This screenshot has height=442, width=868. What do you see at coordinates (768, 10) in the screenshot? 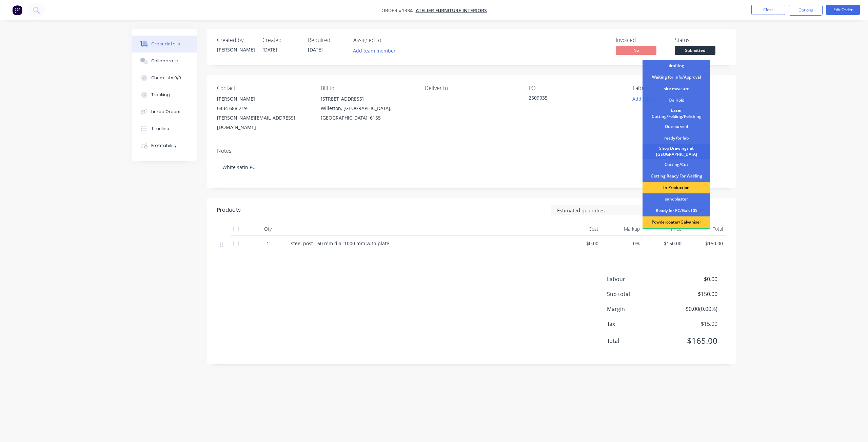
I see `button: Close` at bounding box center [768, 10].